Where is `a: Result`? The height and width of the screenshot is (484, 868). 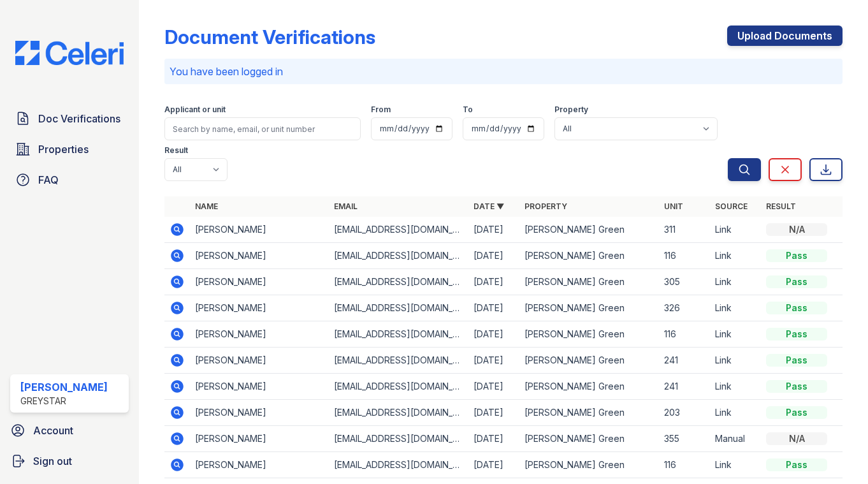
a: Result is located at coordinates (781, 206).